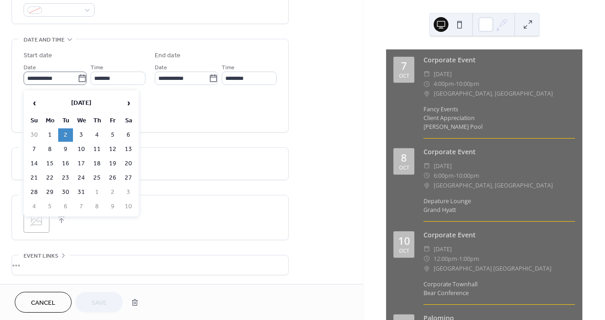  What do you see at coordinates (97, 163) in the screenshot?
I see `td: 18` at bounding box center [97, 163].